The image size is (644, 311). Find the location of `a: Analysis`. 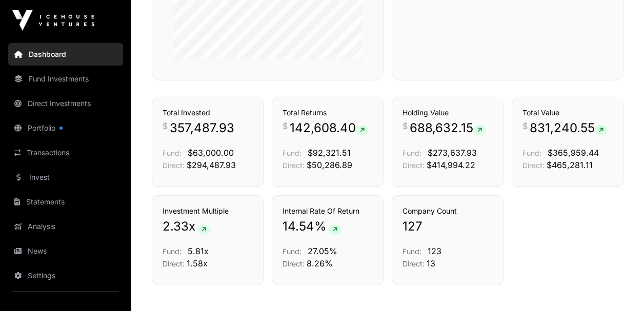

a: Analysis is located at coordinates (66, 226).